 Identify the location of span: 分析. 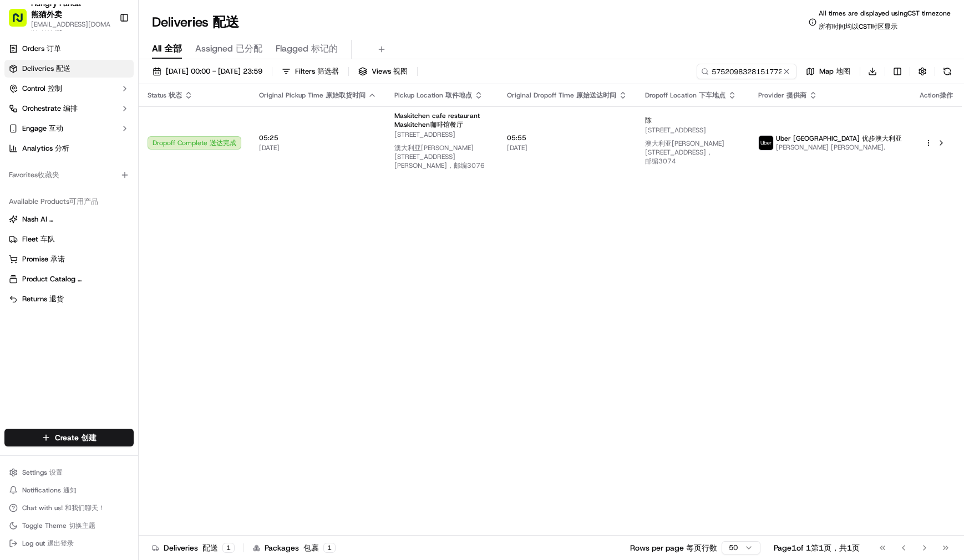
(62, 148).